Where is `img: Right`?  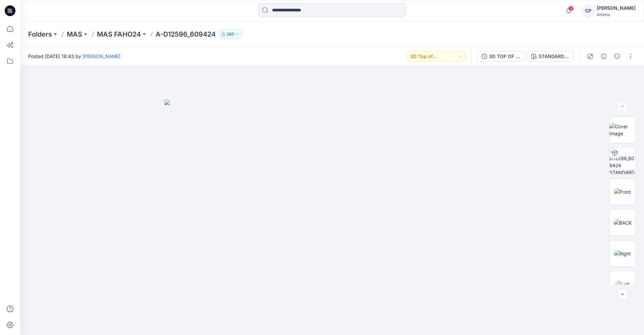 img: Right is located at coordinates (623, 253).